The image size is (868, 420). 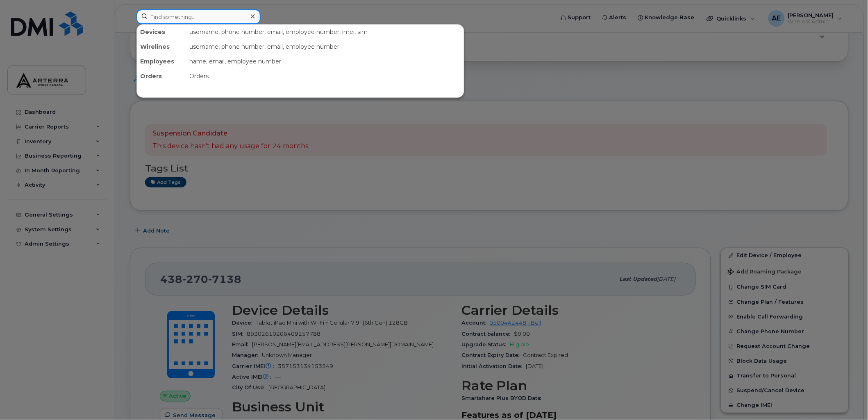 I want to click on div: Employees, so click(x=161, y=61).